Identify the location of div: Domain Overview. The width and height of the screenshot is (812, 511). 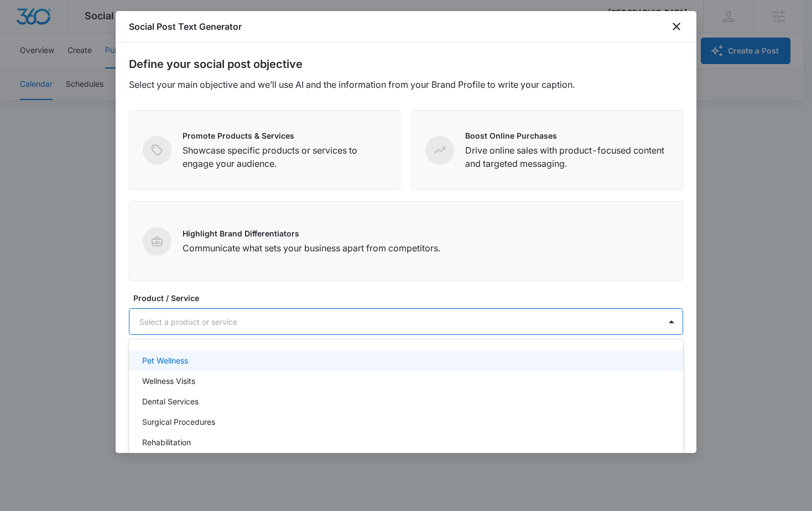
(70, 68).